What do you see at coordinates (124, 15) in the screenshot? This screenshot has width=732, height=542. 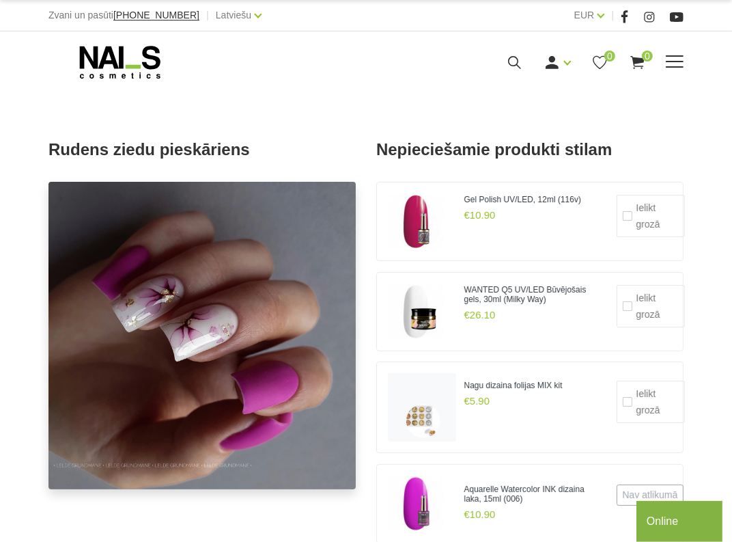 I see `div: Zvani un pasūti` at bounding box center [124, 15].